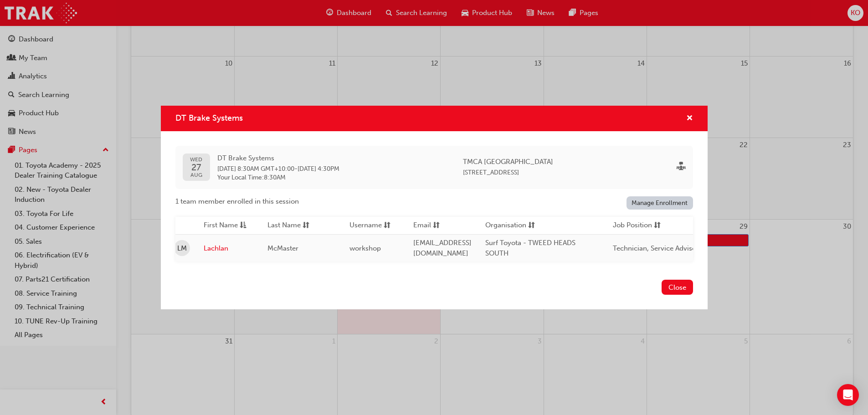 This screenshot has height=415, width=868. Describe the element at coordinates (196, 160) in the screenshot. I see `span: WED` at that location.